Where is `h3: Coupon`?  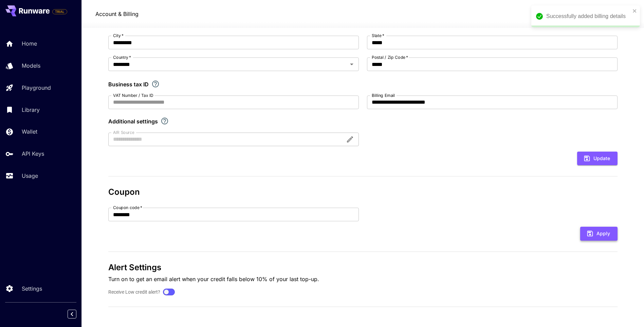 h3: Coupon is located at coordinates (363, 192).